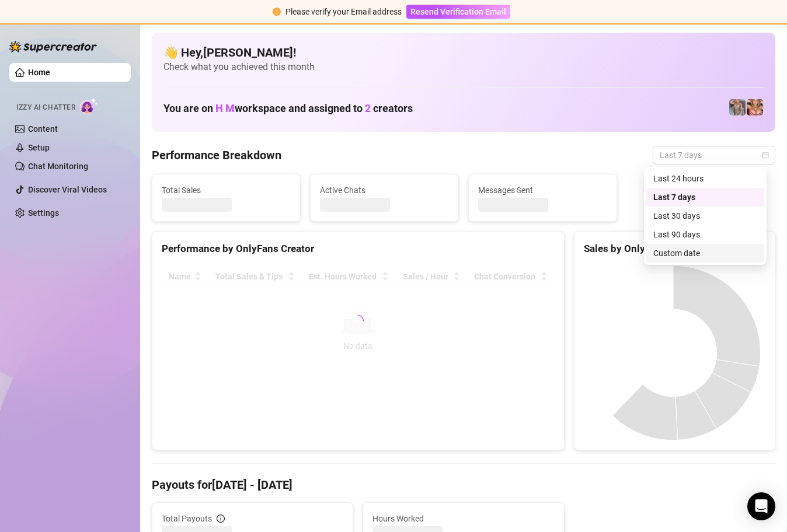 The width and height of the screenshot is (787, 532). What do you see at coordinates (225, 107) in the screenshot?
I see `span: H M` at bounding box center [225, 107].